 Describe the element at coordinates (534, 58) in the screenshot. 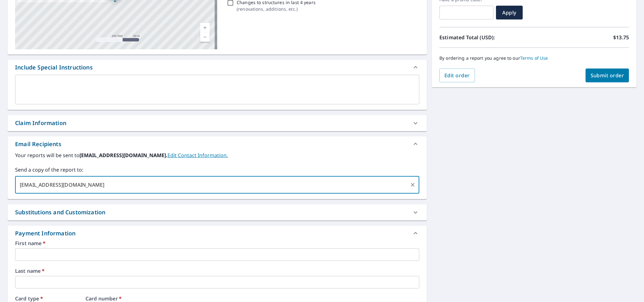

I see `a: Terms of Use` at that location.